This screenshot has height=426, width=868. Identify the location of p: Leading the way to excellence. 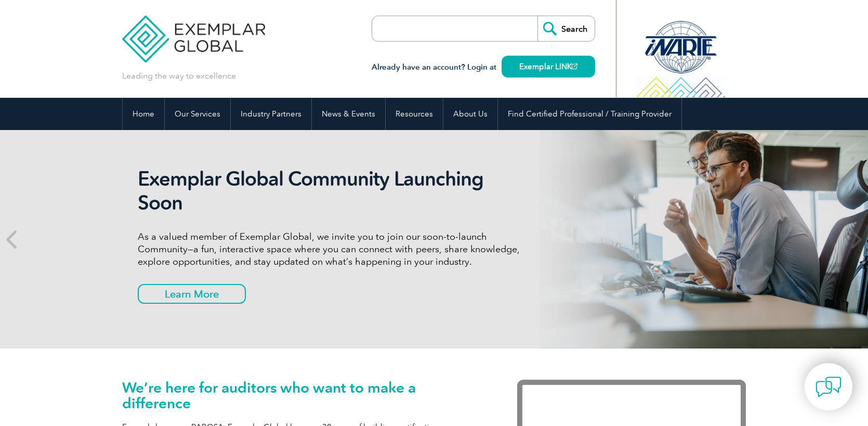
(179, 76).